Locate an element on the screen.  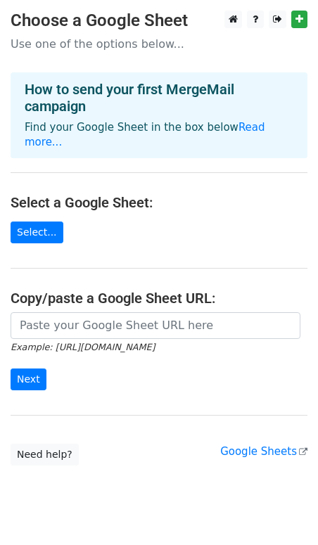
a: Need help? is located at coordinates (44, 454).